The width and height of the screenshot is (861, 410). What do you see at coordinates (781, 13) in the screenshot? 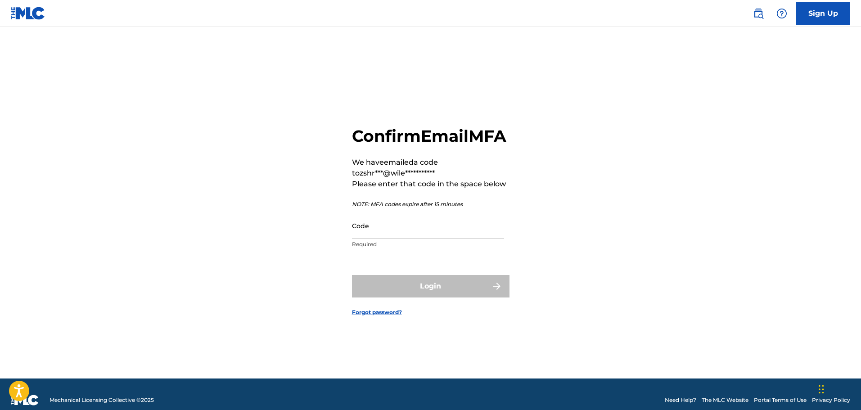
I see `img: help` at bounding box center [781, 13].